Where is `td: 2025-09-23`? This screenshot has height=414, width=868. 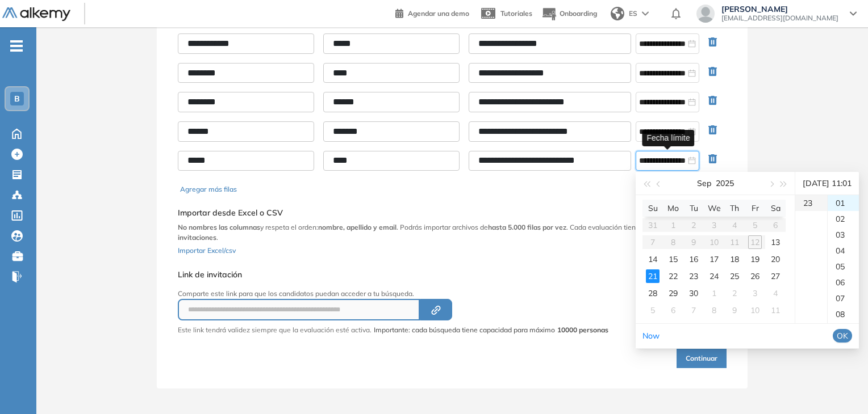
td: 2025-09-23 is located at coordinates (693, 276).